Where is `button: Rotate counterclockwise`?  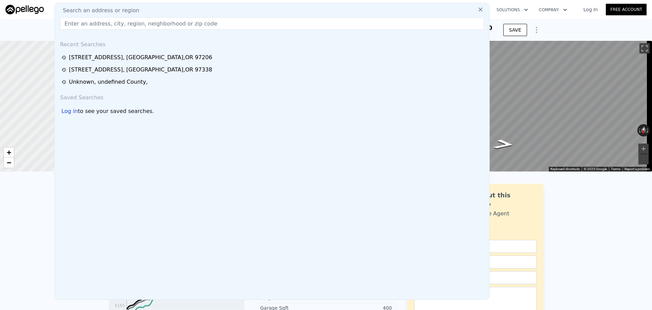
button: Rotate counterclockwise is located at coordinates (640, 130).